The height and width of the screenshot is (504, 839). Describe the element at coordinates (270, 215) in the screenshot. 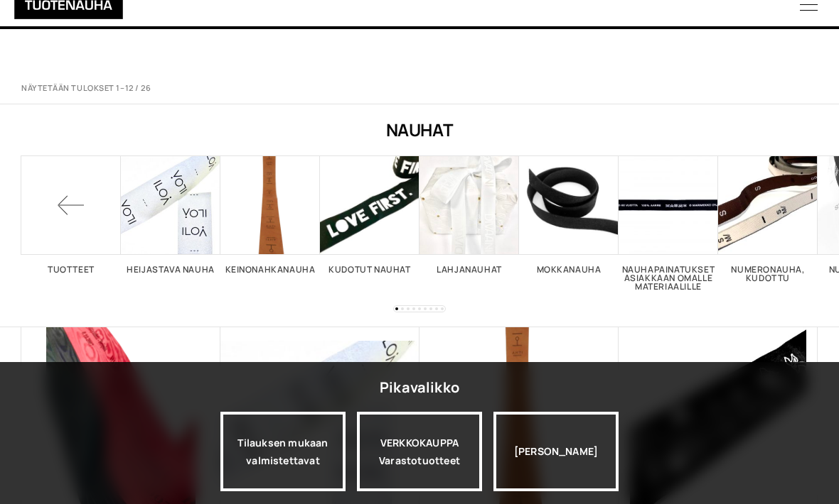

I see `a: Visit product category Keinonahkanauha` at that location.